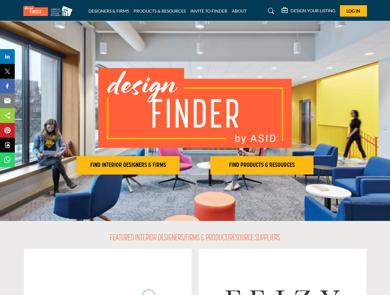  What do you see at coordinates (262, 165) in the screenshot?
I see `h2: FIND PRODUCTS & RESOURCES` at bounding box center [262, 165].